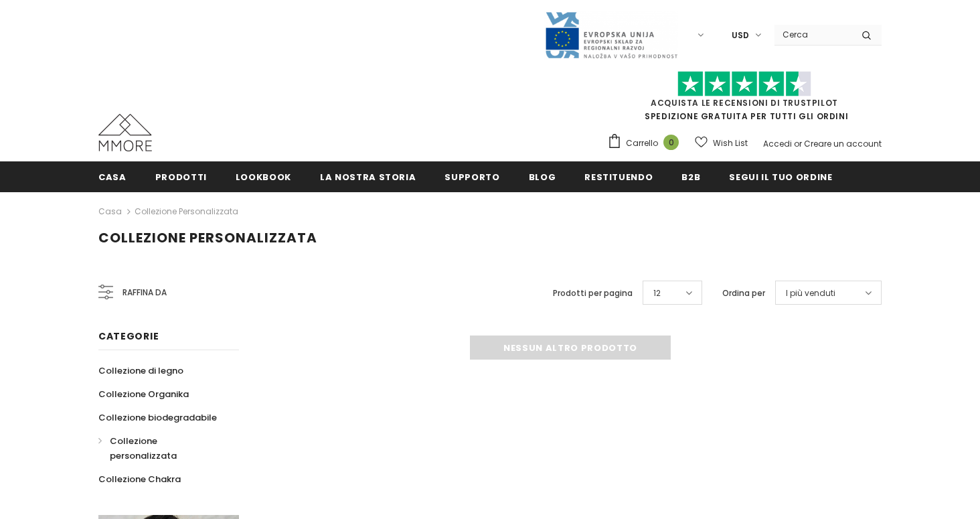 The height and width of the screenshot is (519, 980). What do you see at coordinates (646, 143) in the screenshot?
I see `a: Carrello 0` at bounding box center [646, 143].